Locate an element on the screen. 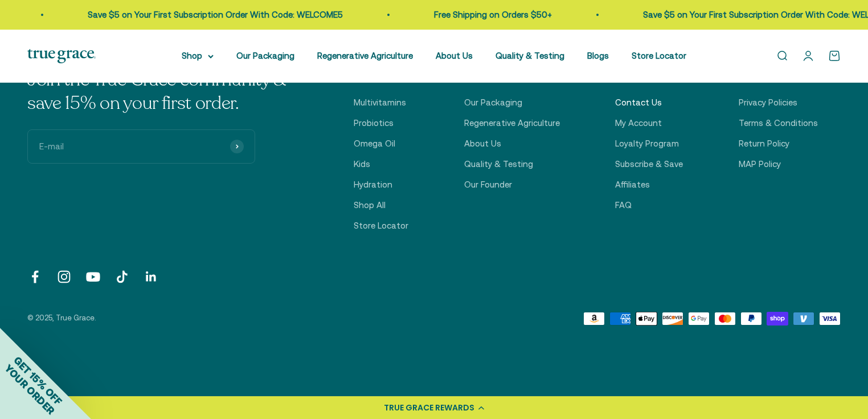 This screenshot has width=868, height=419. a: Affiliates is located at coordinates (633, 185).